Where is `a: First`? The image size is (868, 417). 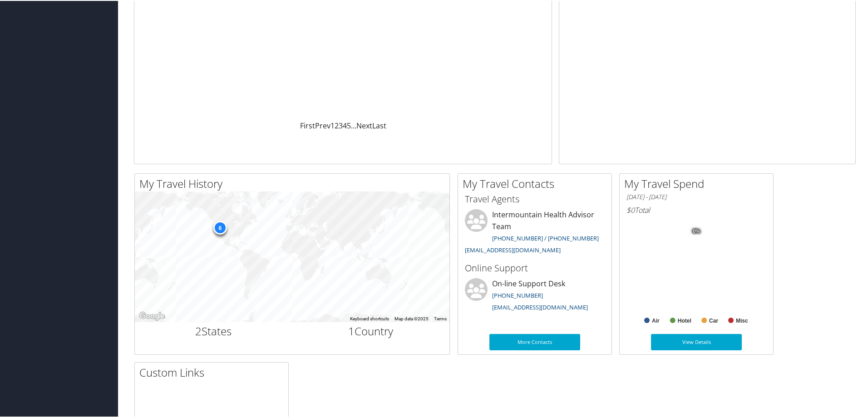
a: First is located at coordinates (308, 125).